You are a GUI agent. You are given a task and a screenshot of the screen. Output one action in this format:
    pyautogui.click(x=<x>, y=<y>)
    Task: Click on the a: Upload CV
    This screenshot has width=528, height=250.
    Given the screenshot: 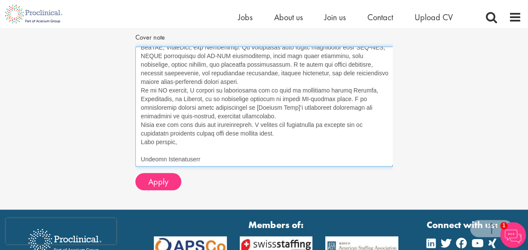 What is the action you would take?
    pyautogui.click(x=433, y=17)
    